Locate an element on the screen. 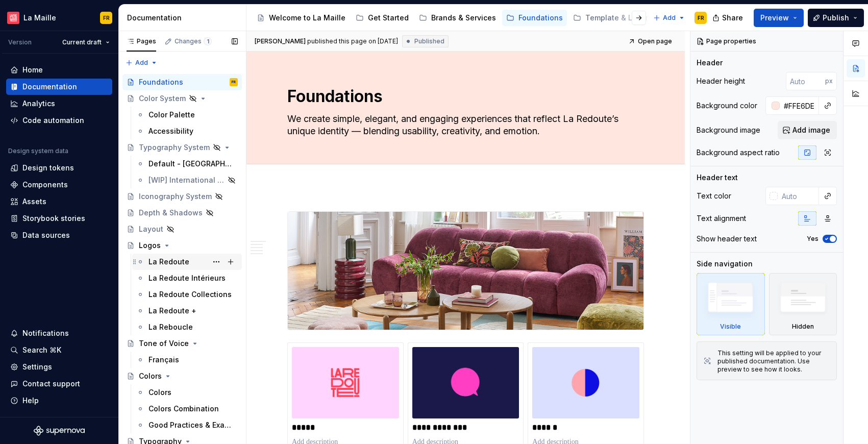 Image resolution: width=868 pixels, height=444 pixels. div: Documentation is located at coordinates (184, 18).